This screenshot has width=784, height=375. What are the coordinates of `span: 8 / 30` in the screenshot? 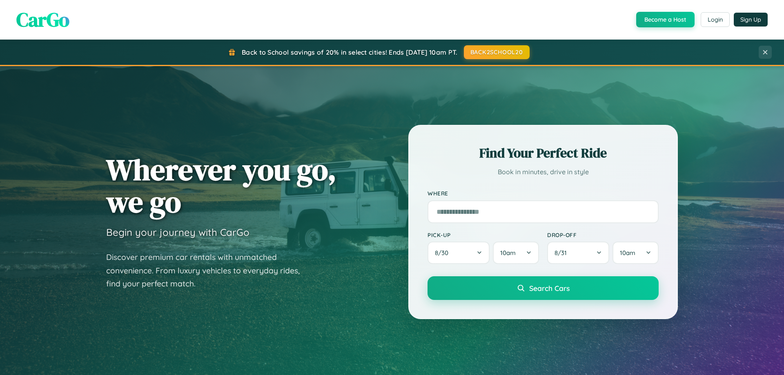 It's located at (444, 253).